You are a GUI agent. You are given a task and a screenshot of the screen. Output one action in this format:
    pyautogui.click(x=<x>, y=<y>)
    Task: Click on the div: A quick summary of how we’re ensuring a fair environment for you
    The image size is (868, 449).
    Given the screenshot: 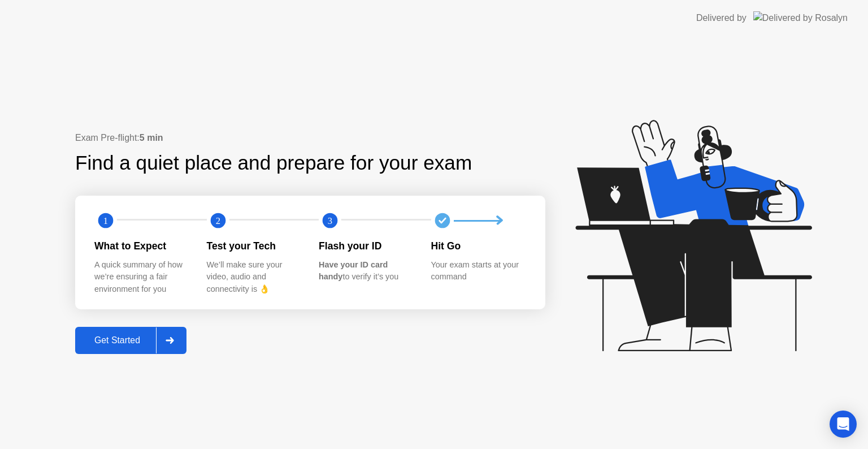 What is the action you would take?
    pyautogui.click(x=142, y=277)
    